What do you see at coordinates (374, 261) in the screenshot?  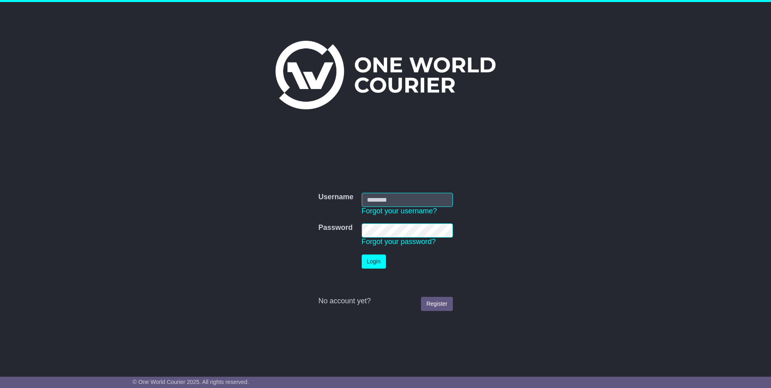 I see `button: Login` at bounding box center [374, 261].